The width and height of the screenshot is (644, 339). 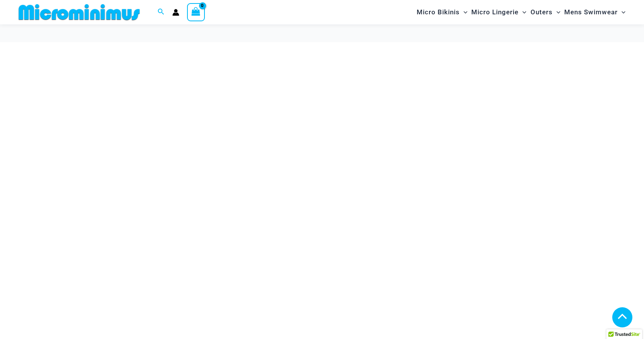 I want to click on a: Micro LingerieMenu ToggleMenu Toggle, so click(x=499, y=12).